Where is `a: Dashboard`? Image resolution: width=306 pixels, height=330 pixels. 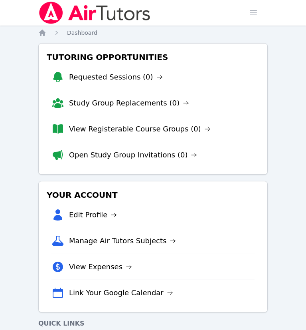
a: Dashboard is located at coordinates (82, 33).